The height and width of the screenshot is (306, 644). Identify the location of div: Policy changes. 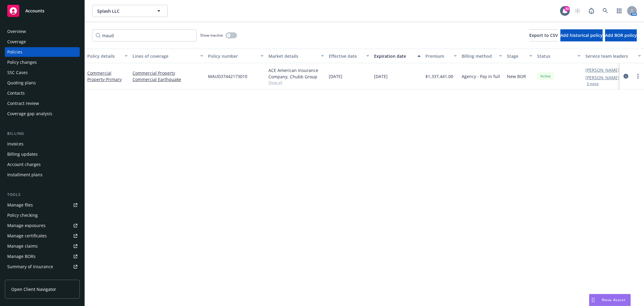
(22, 62).